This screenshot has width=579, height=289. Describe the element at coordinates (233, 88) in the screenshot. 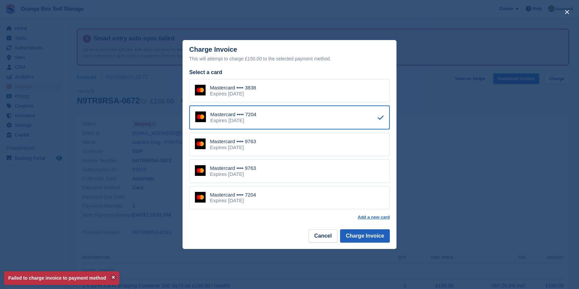

I see `div: Mastercard •••• 3838` at that location.